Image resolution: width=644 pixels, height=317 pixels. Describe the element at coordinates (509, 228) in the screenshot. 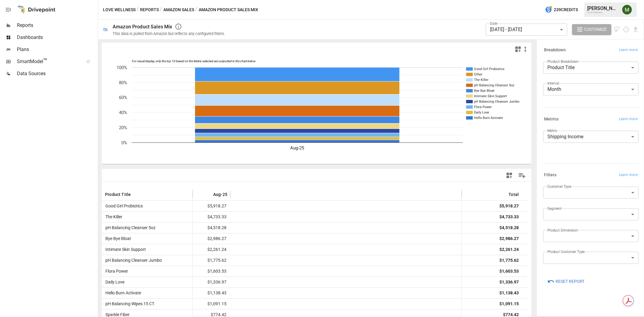

I see `div: $4,518.28` at that location.